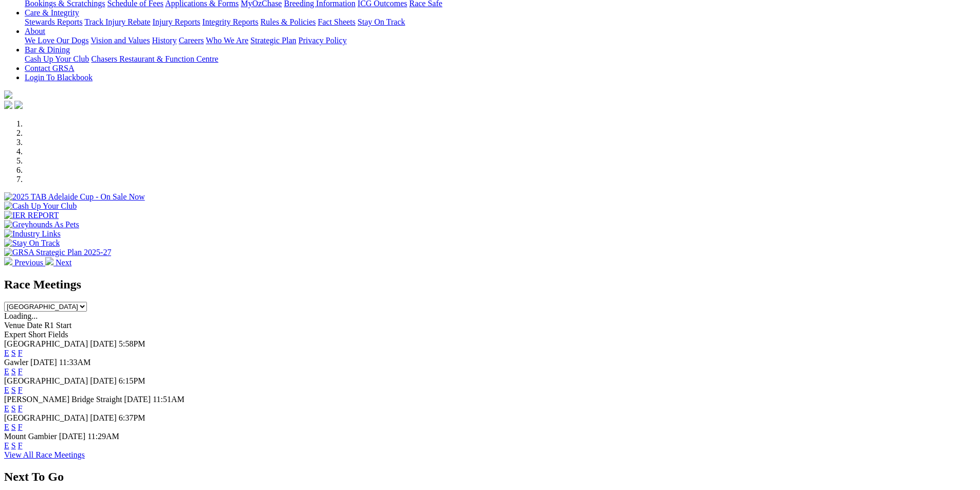  Describe the element at coordinates (191, 40) in the screenshot. I see `a: Careers` at that location.